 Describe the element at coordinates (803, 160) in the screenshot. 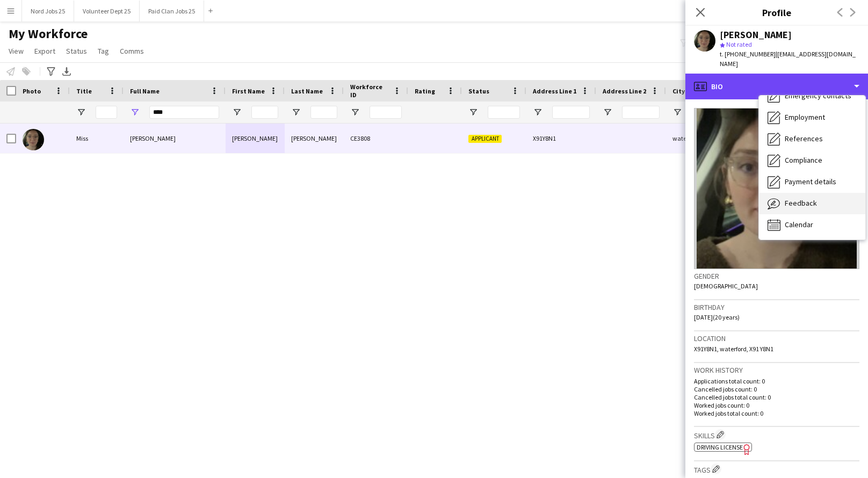

I see `span: Compliance` at that location.